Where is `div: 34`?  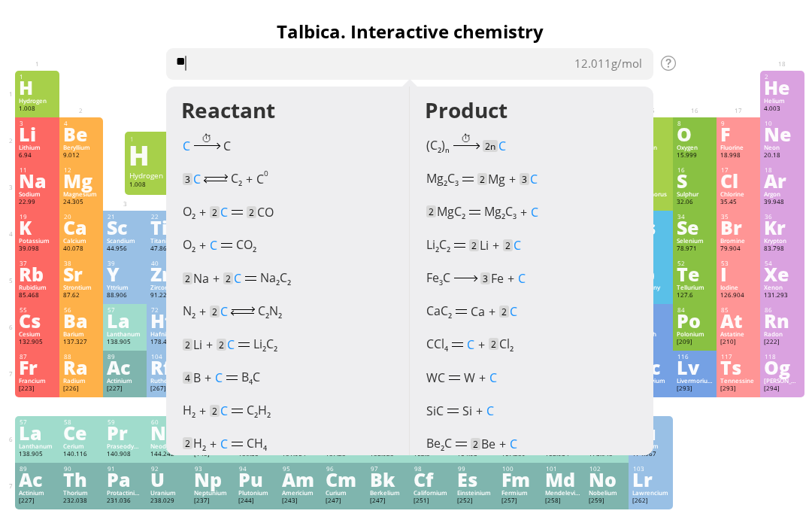
div: 34 is located at coordinates (695, 217).